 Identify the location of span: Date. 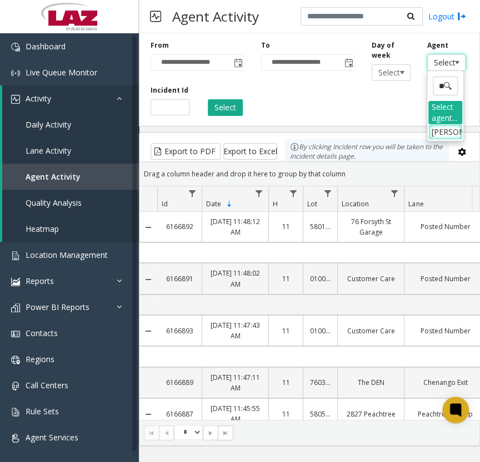
(213, 204).